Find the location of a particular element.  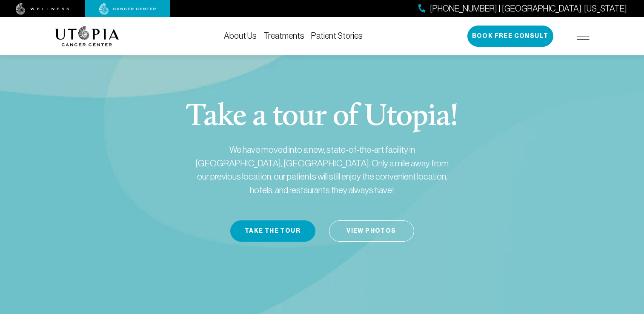

img: logo is located at coordinates (87, 36).